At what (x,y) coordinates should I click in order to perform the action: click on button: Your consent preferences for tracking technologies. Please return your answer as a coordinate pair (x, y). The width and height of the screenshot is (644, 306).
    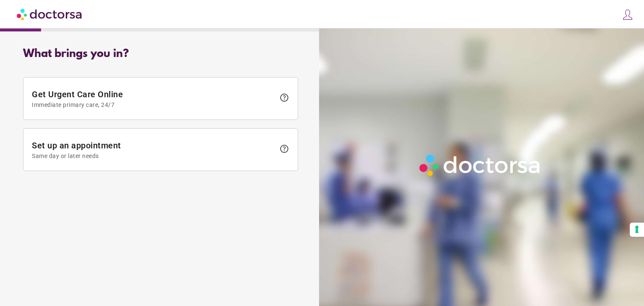
    Looking at the image, I should click on (637, 230).